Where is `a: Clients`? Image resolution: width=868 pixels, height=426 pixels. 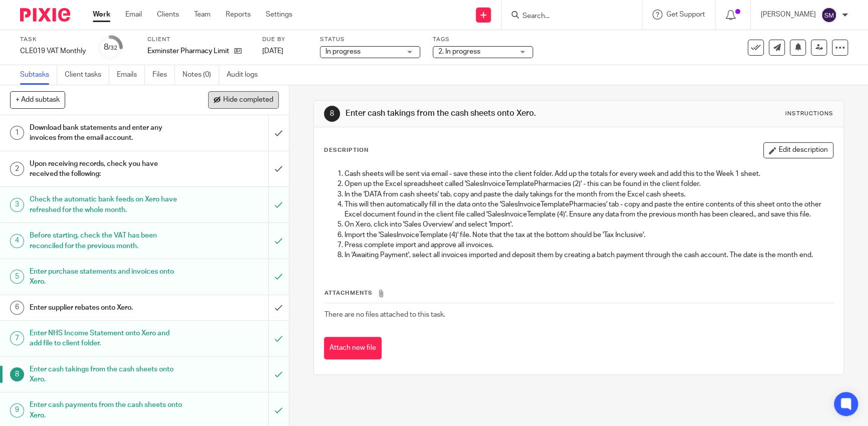
a: Clients is located at coordinates (168, 15).